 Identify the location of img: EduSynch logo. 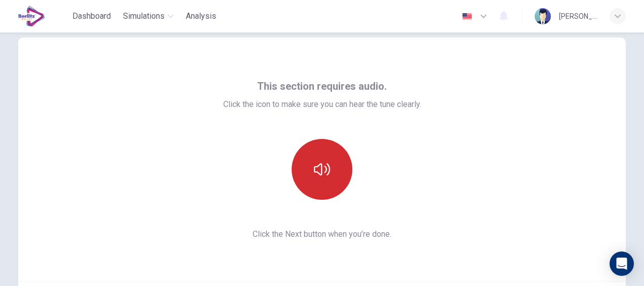
(32, 16).